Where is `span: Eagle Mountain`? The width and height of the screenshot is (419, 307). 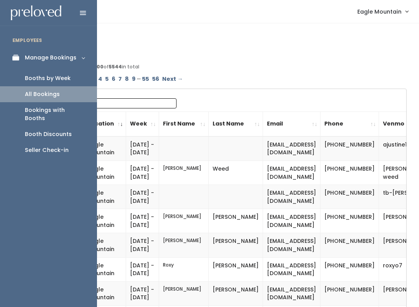
span: Eagle Mountain is located at coordinates (380, 12).